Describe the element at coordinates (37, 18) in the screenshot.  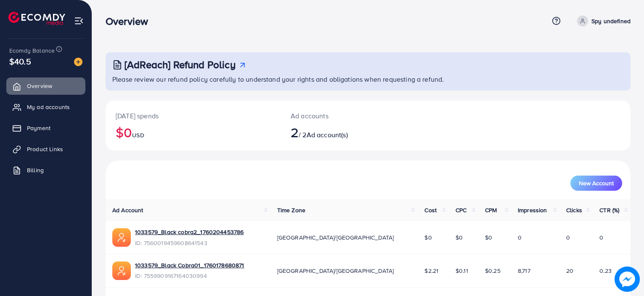
I see `a: logo` at that location.